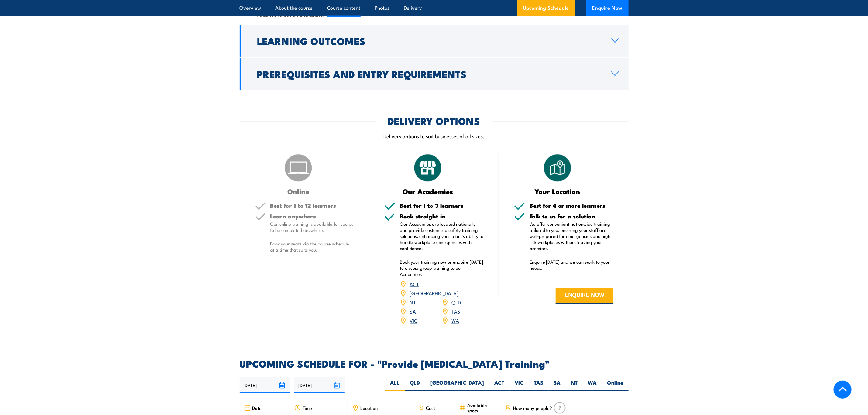 The image size is (868, 415). What do you see at coordinates (299, 192) in the screenshot?
I see `h3: Online` at bounding box center [299, 192].